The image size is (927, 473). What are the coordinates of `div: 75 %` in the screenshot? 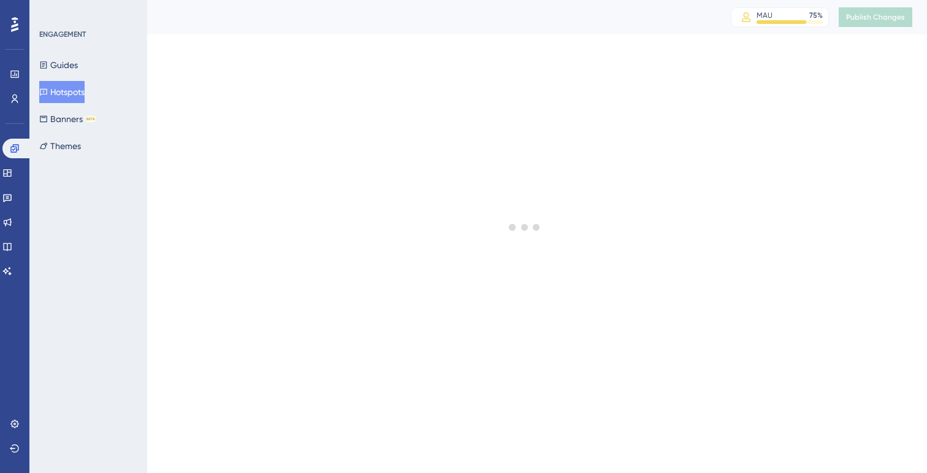 It's located at (816, 15).